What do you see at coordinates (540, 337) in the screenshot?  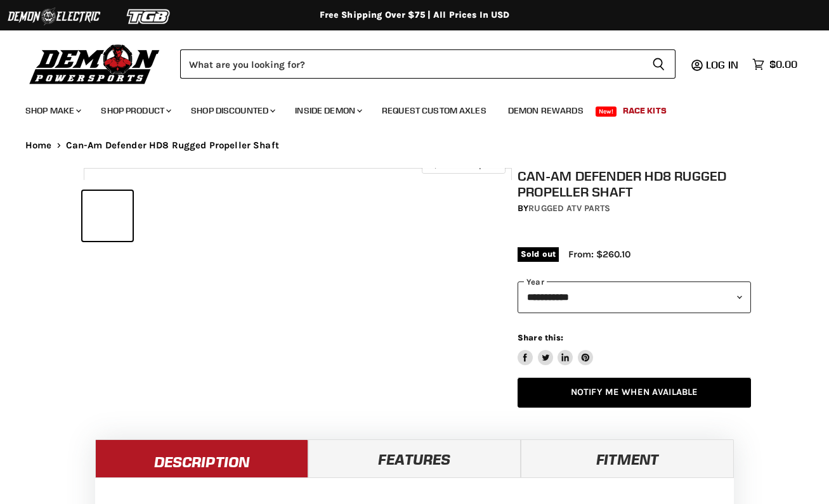 I see `span: Share this:` at bounding box center [540, 337].